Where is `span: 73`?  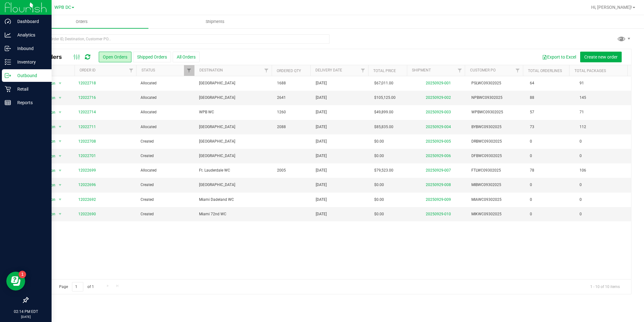 span: 73 is located at coordinates (532, 127).